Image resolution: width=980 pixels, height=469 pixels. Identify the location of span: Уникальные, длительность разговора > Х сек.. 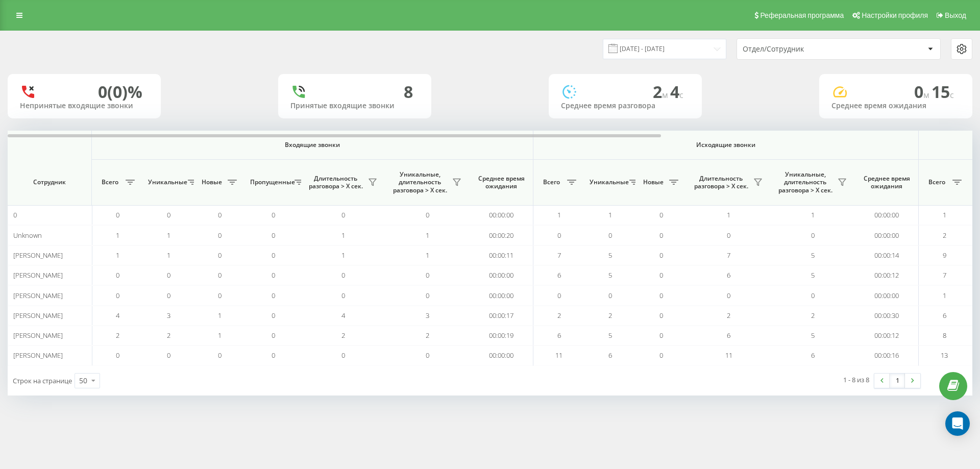
(805, 183).